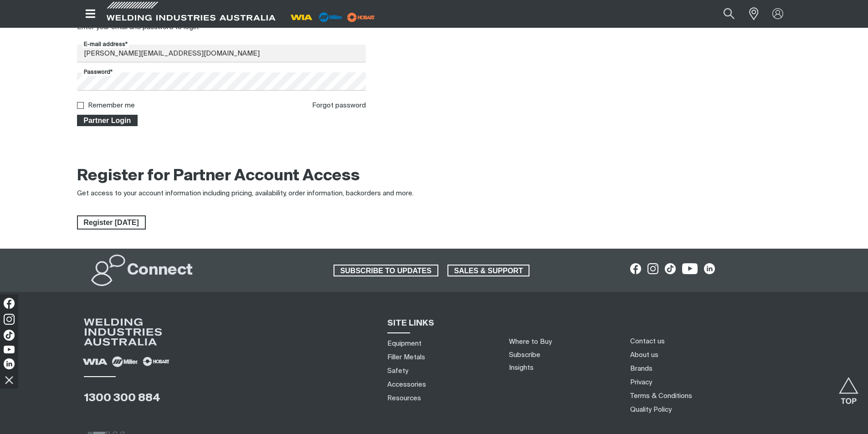  I want to click on a: Quality Policy, so click(650, 409).